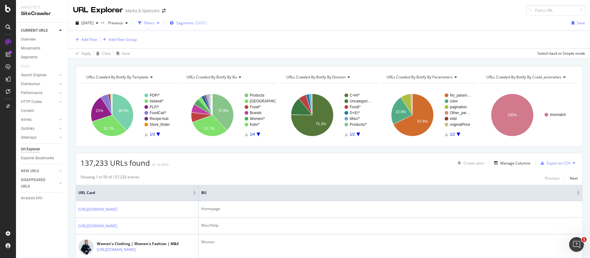 This screenshot has height=258, width=590. Describe the element at coordinates (154, 107) in the screenshot. I see `text: PLP/*` at that location.